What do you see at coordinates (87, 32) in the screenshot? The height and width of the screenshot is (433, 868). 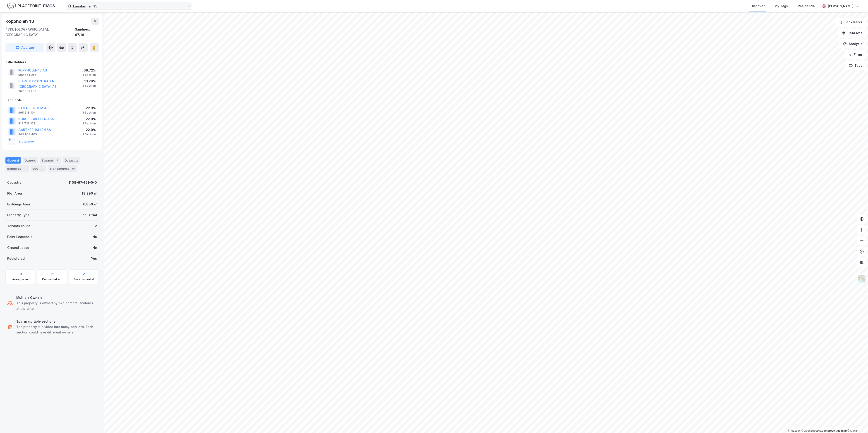 I see `div: Sandnes, 67/161` at bounding box center [87, 32].